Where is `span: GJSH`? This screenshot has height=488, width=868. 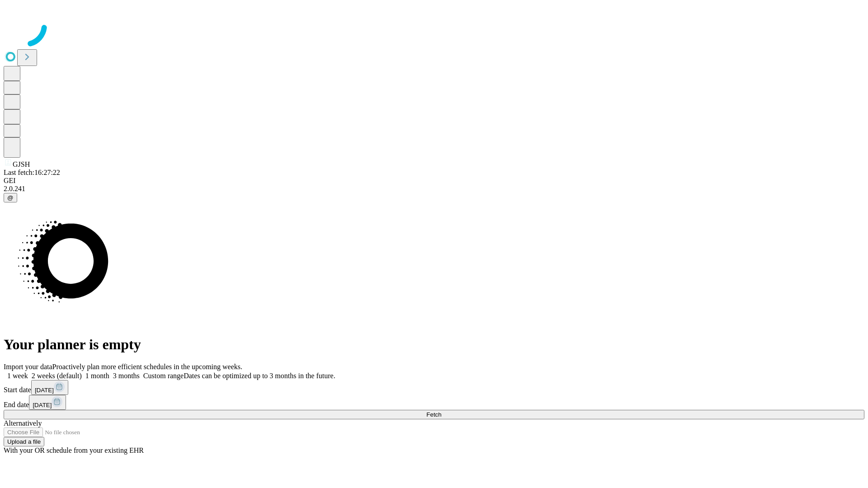
span: GJSH is located at coordinates (21, 164).